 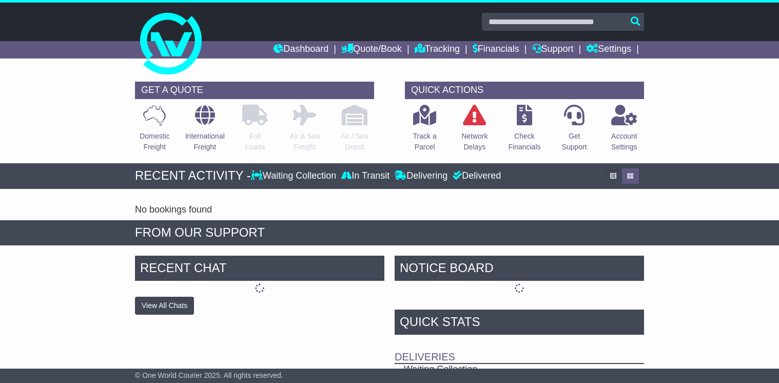 What do you see at coordinates (437, 50) in the screenshot?
I see `a: Tracking` at bounding box center [437, 50].